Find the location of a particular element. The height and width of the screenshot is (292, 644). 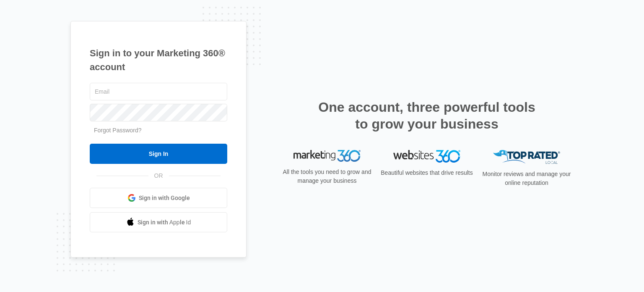

p: Monitor reviews and manage your online reputation is located at coordinates (527, 179).